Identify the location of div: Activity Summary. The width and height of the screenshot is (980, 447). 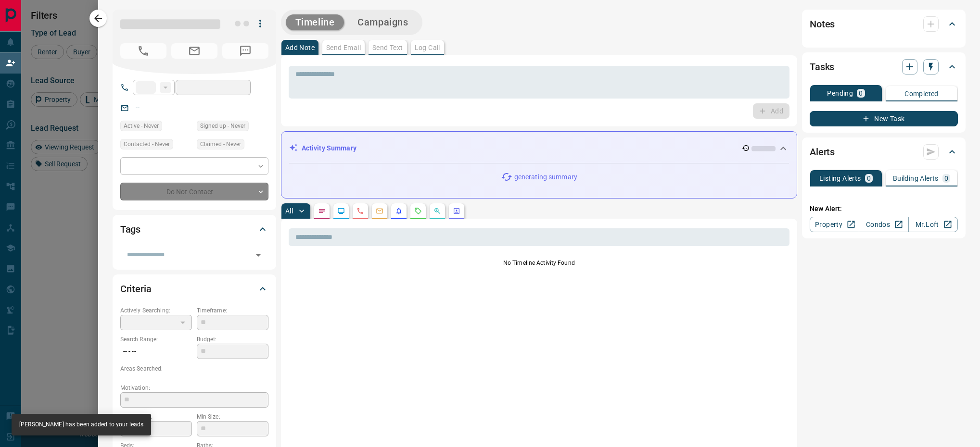
(539, 148).